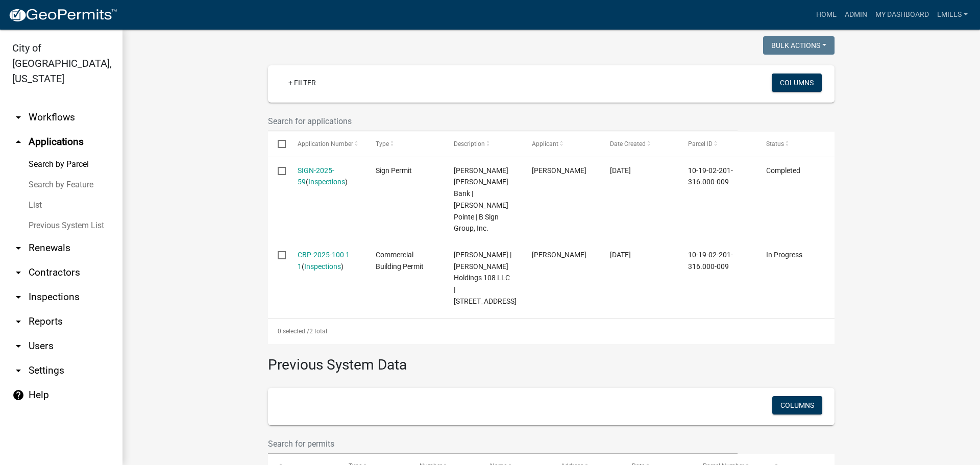 Image resolution: width=980 pixels, height=465 pixels. What do you see at coordinates (639, 144) in the screenshot?
I see `datatable-header-cell: Date Created` at bounding box center [639, 144].